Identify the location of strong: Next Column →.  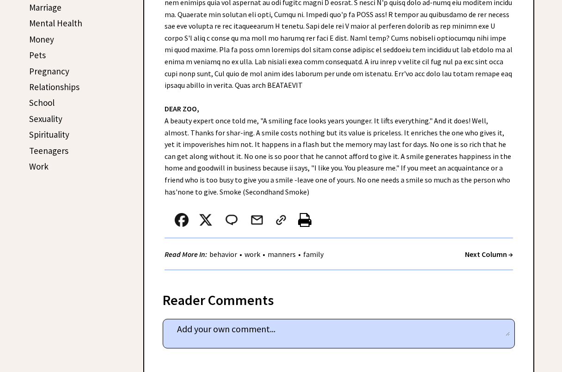
(489, 254).